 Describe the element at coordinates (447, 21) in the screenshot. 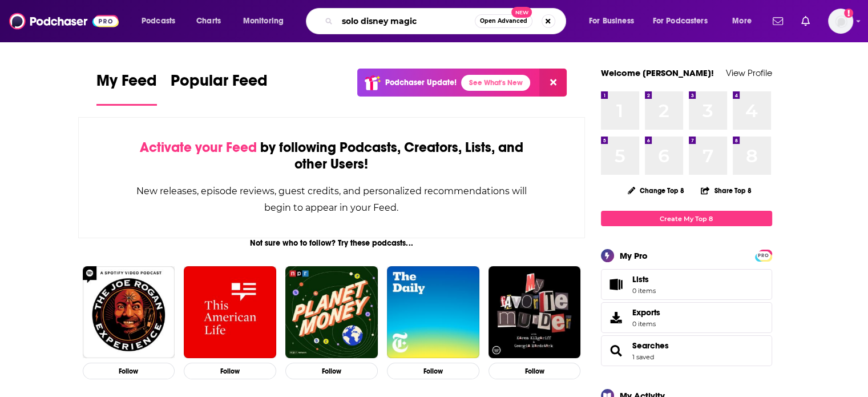

I see `div: Search podcasts, credits, & more...` at that location.